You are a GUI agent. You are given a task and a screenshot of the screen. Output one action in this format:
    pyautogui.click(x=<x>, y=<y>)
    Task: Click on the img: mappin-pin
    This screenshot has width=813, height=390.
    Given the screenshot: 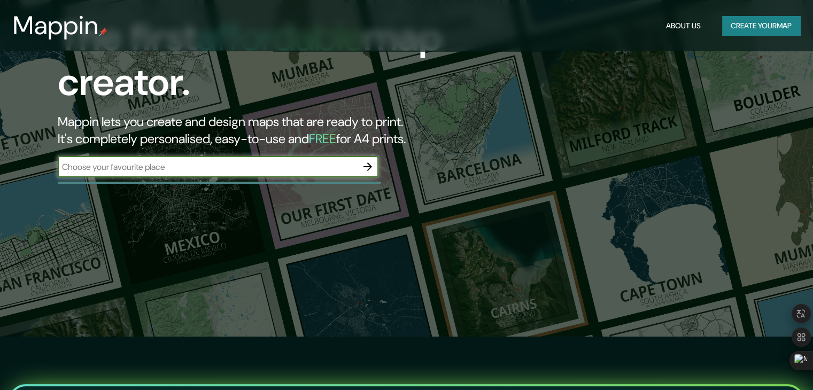 What is the action you would take?
    pyautogui.click(x=103, y=32)
    